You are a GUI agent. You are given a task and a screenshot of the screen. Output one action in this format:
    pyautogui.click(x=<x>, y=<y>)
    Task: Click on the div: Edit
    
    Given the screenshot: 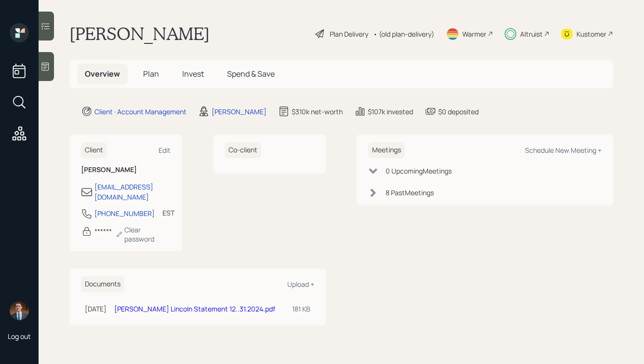 What is the action you would take?
    pyautogui.click(x=164, y=150)
    